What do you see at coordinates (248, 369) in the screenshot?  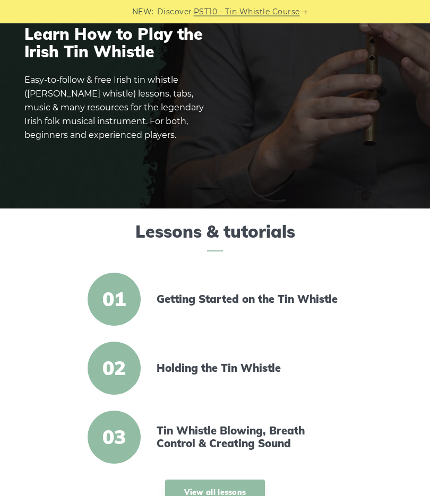 I see `a: Holding the Tin Whistle` at bounding box center [248, 369].